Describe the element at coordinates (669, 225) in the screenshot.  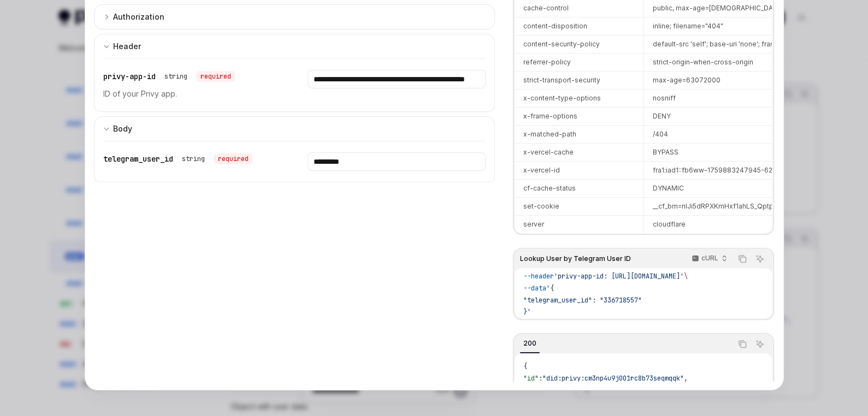
I see `div: cloudflare` at that location.